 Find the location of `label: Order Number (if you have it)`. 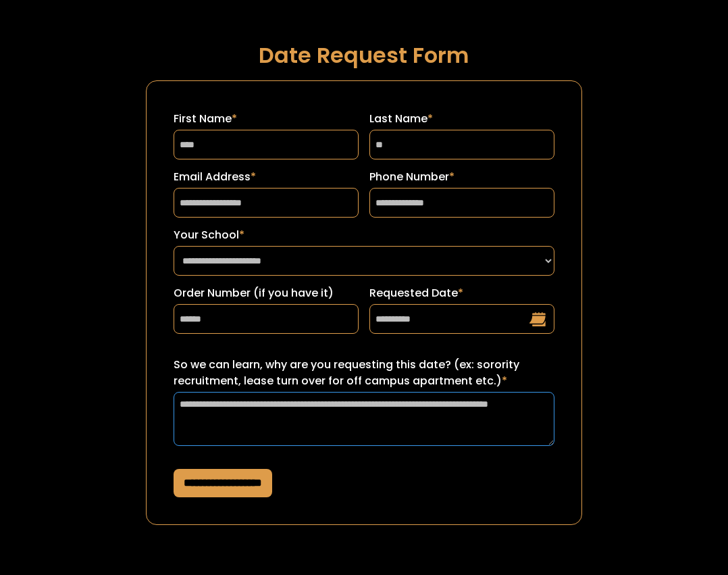

label: Order Number (if you have it) is located at coordinates (266, 293).